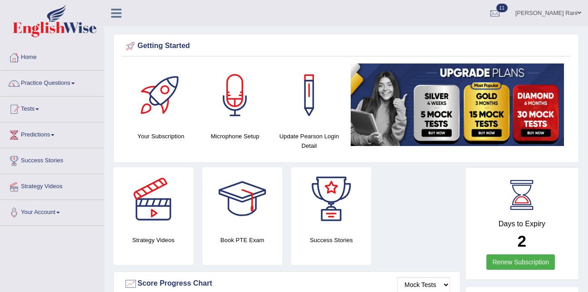 The height and width of the screenshot is (292, 588). I want to click on a: Predictions, so click(52, 134).